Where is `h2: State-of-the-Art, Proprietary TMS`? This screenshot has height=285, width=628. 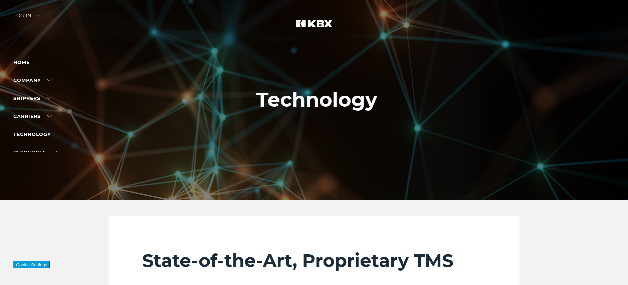
h2: State-of-the-Art, Proprietary TMS is located at coordinates (314, 261).